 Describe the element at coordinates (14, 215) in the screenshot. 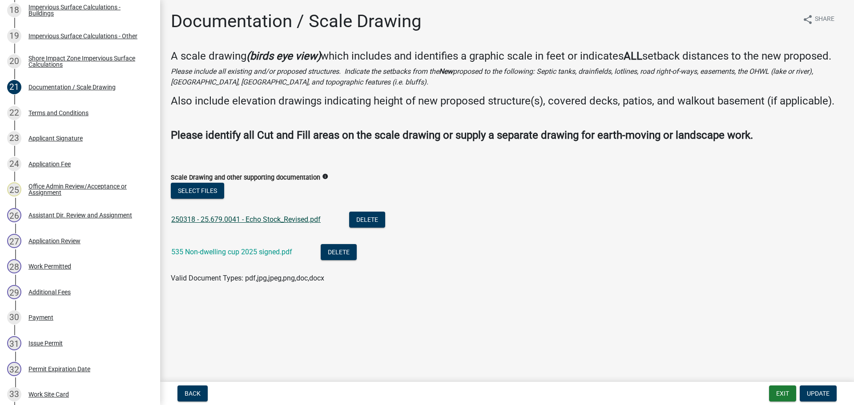

I see `div: 26` at that location.